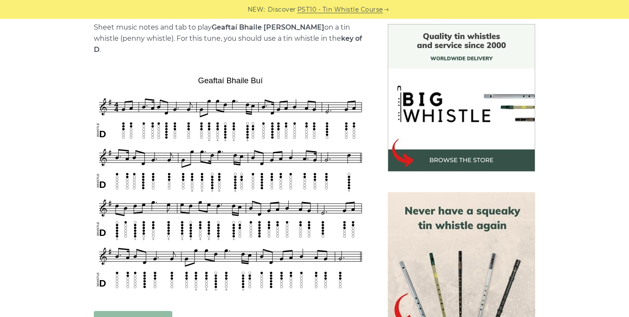  What do you see at coordinates (231, 39) in the screenshot?
I see `p: Sheet music notes and tab to play on a tin whistle (penny whistle). For this tune, you should use...` at bounding box center [231, 39].